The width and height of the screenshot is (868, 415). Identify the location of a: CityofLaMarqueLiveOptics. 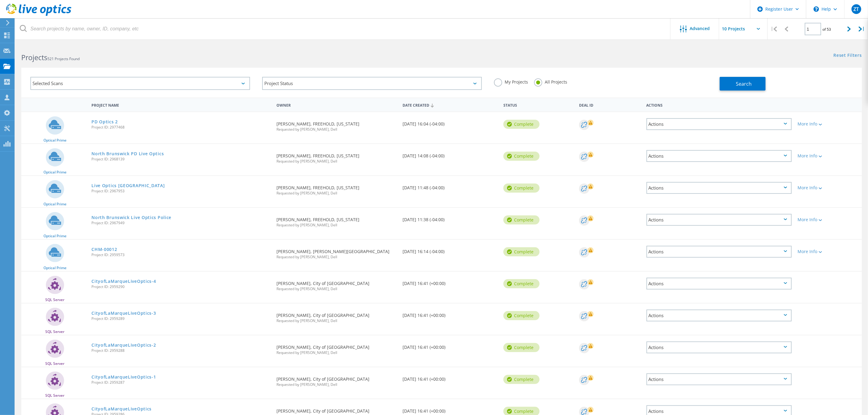
(122, 409).